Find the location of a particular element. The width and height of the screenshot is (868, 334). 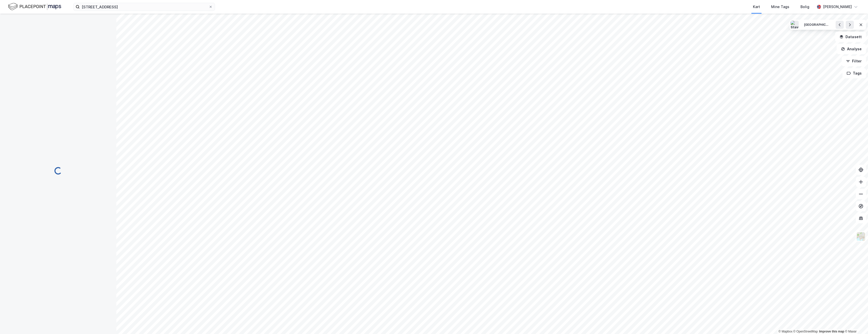

img: Z is located at coordinates (861, 237).